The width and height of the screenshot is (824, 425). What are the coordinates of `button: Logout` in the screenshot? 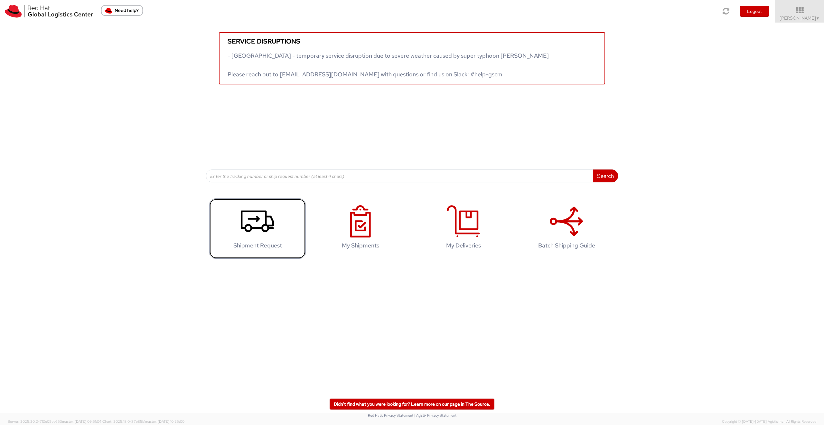 It's located at (755, 11).